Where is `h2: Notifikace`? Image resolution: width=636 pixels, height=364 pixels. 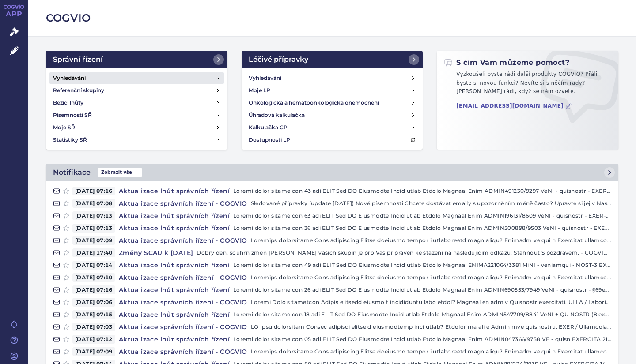 h2: Notifikace is located at coordinates (72, 173).